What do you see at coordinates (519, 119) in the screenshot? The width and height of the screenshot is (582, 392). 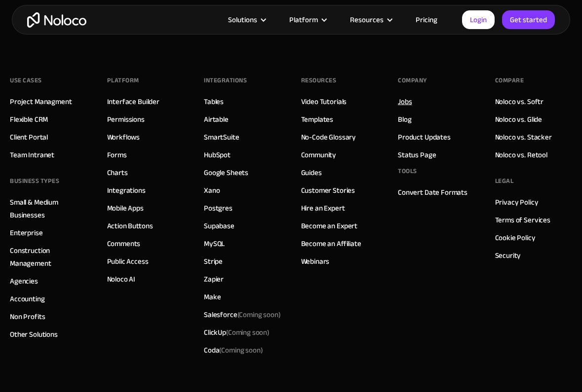 I see `a: Noloco vs. Glide` at bounding box center [519, 119].